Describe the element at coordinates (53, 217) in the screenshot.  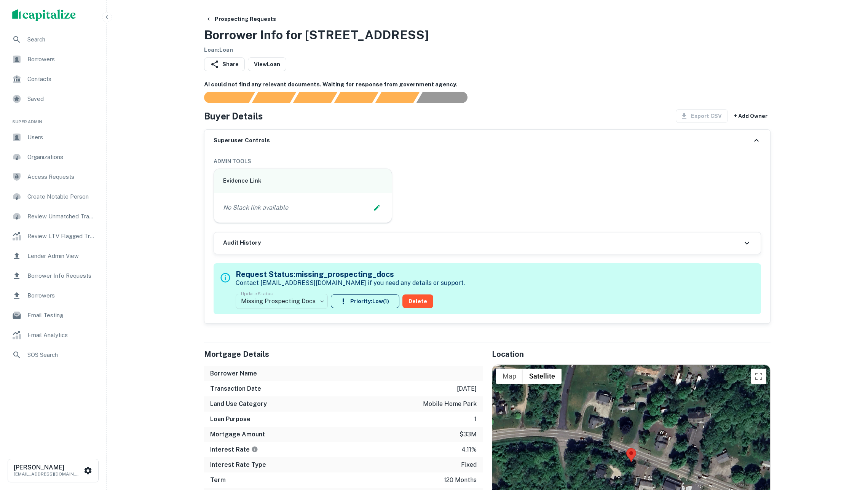
I see `div: Review Unmatched Transactions` at that location.